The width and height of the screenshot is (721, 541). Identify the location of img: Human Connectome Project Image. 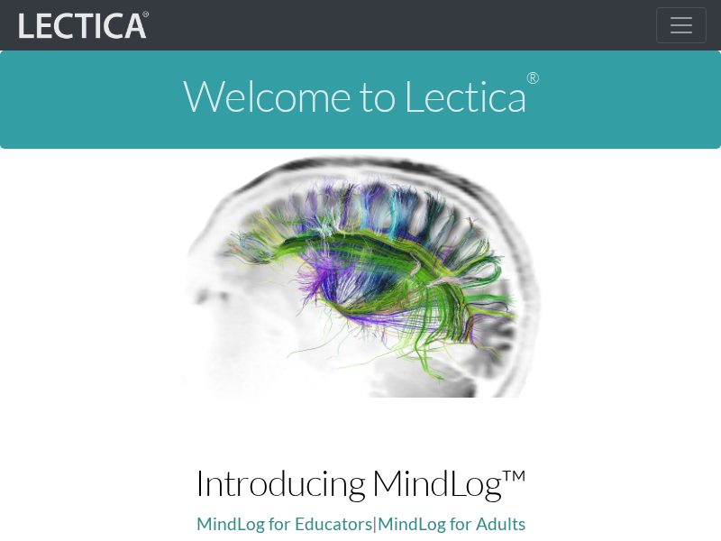
(361, 273).